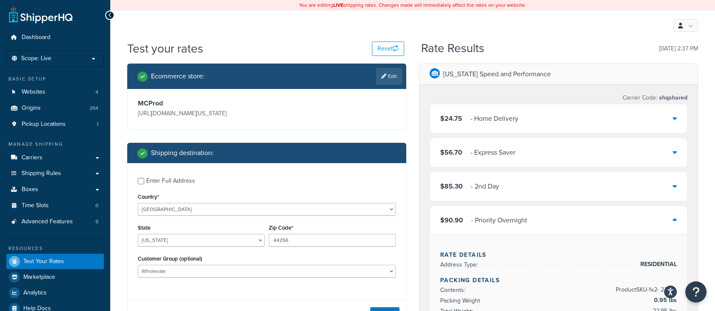 Image resolution: width=715 pixels, height=311 pixels. I want to click on b: LIVE, so click(339, 5).